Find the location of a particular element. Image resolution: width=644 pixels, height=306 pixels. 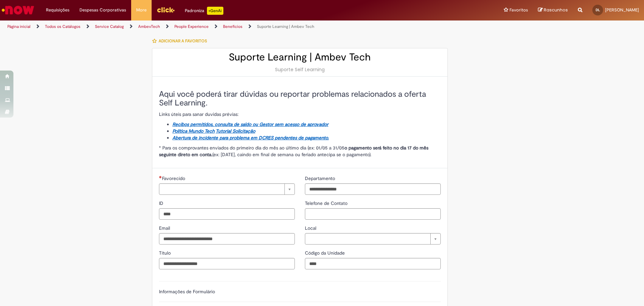

p: * Para os comprovantes enviados do primeiro dia do mês ao último dia (ex: 01/05 a 31/05 (ex: [DAT... is located at coordinates (300, 151).